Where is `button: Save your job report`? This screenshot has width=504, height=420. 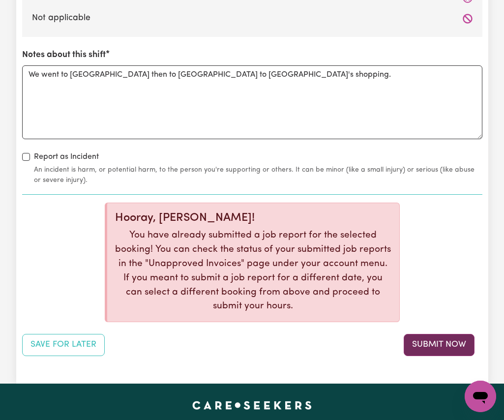 button: Save your job report is located at coordinates (63, 344).